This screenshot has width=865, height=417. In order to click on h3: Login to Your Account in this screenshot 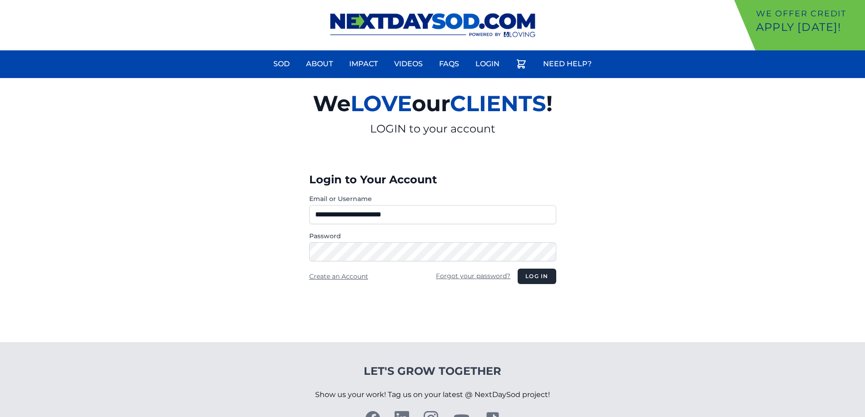, I will do `click(433, 180)`.